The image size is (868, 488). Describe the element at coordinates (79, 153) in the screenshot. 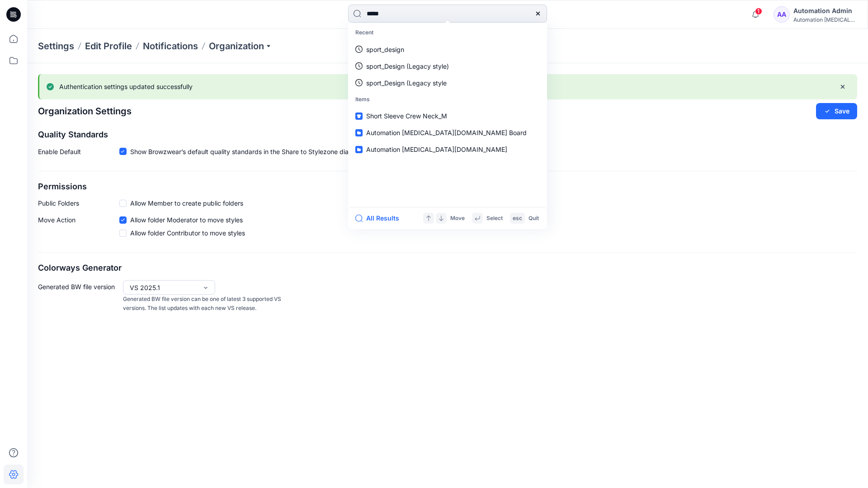

I see `p: Enable Default` at that location.